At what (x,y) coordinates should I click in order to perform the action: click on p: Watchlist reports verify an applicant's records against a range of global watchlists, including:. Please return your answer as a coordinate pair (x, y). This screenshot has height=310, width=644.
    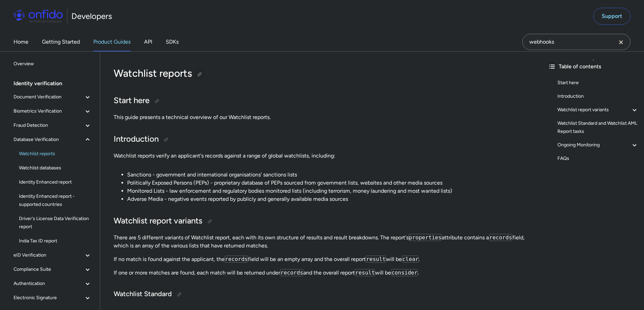
    Looking at the image, I should click on (321, 156).